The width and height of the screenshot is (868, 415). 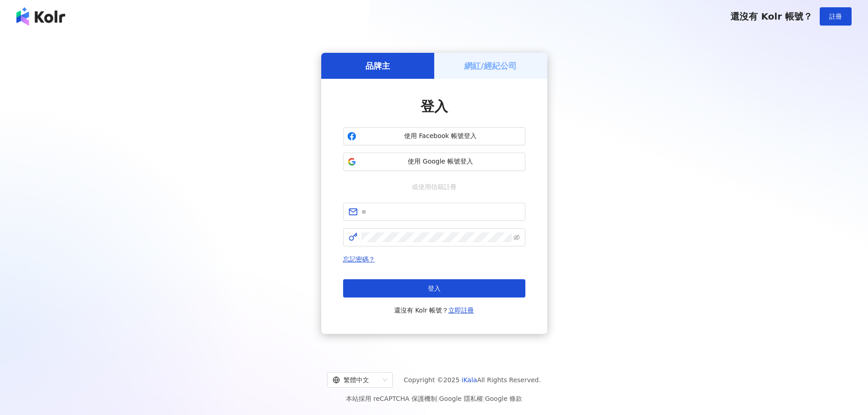 I want to click on a: Google 隱私權, so click(x=461, y=399).